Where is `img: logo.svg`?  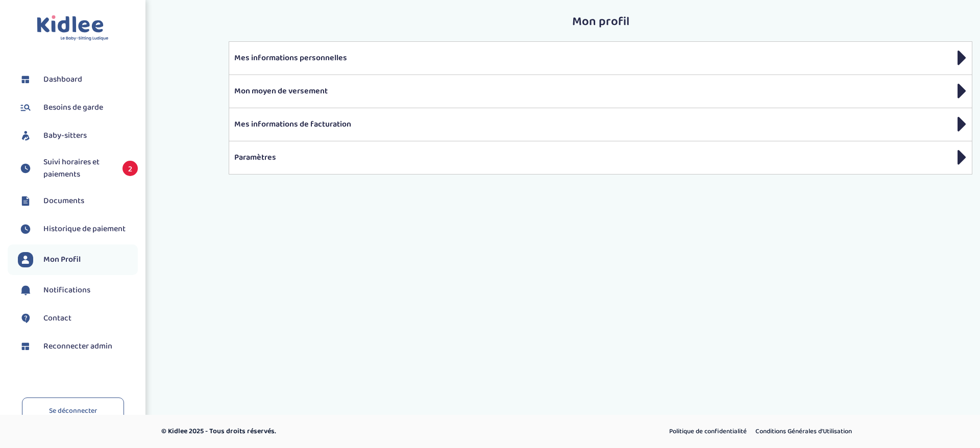 img: logo.svg is located at coordinates (73, 28).